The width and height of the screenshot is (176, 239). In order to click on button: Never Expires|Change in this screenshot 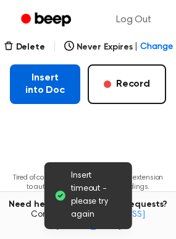, I will do `click(119, 47)`.